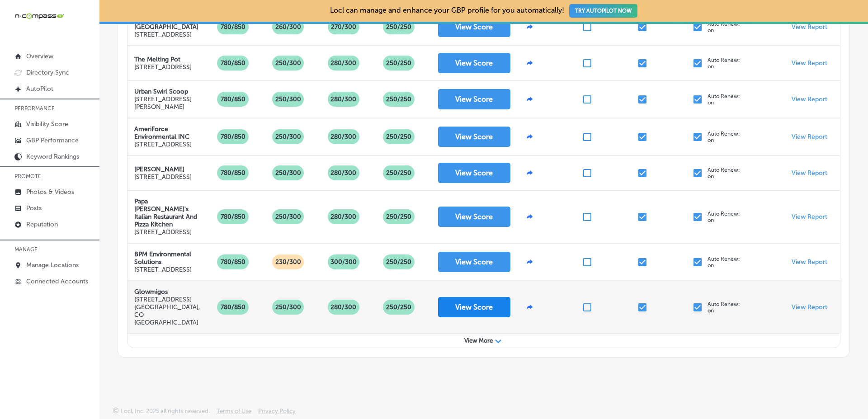 Image resolution: width=868 pixels, height=419 pixels. I want to click on strong: Urban Swirl Scoop, so click(161, 91).